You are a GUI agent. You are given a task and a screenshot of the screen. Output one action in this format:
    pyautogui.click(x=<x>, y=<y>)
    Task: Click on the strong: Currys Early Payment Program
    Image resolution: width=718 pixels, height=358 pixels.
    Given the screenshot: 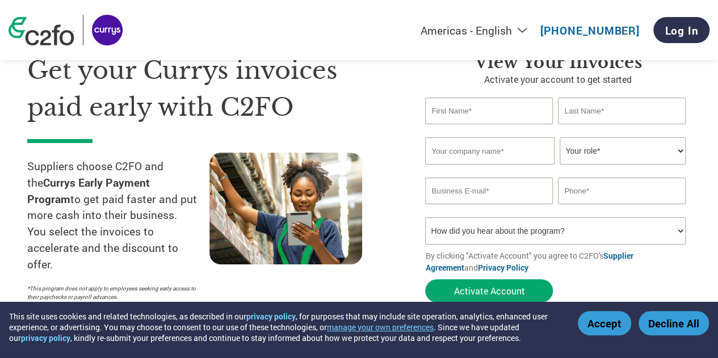 What is the action you would take?
    pyautogui.click(x=88, y=191)
    